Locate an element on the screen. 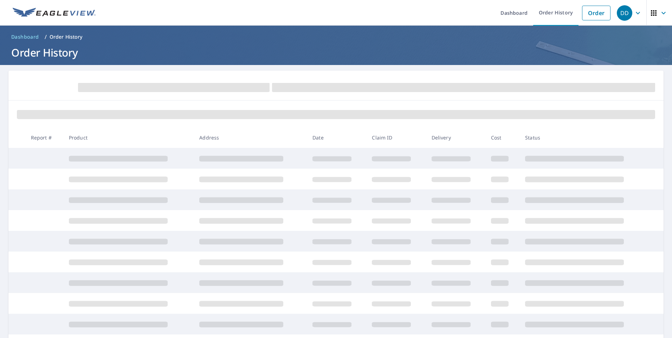  div: DD is located at coordinates (624, 13).